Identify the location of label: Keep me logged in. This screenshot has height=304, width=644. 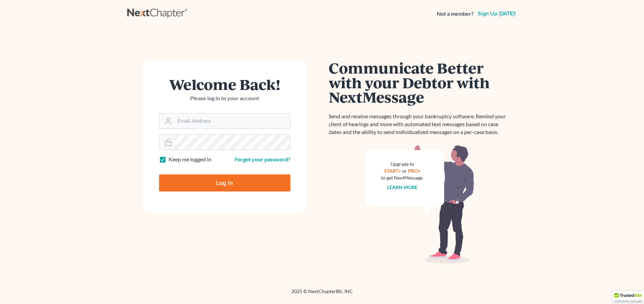
(190, 159).